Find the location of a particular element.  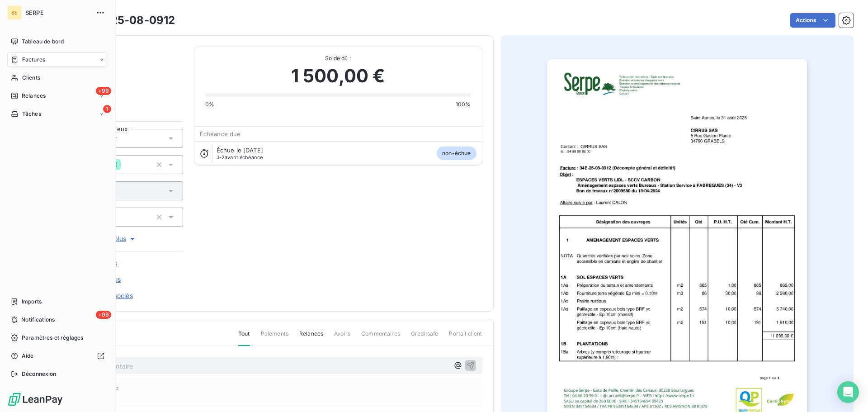

span: Échéance due is located at coordinates (220, 134).